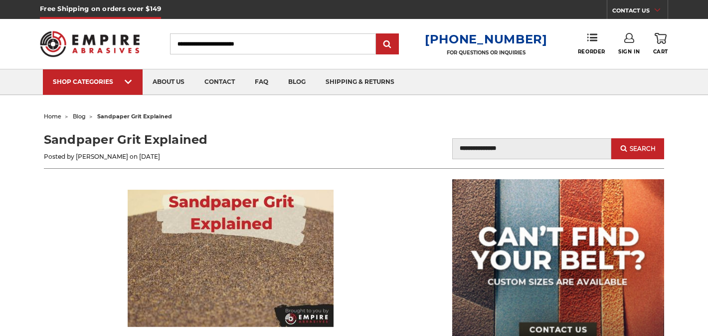  Describe the element at coordinates (93, 81) in the screenshot. I see `div: SHOP CATEGORIES` at that location.